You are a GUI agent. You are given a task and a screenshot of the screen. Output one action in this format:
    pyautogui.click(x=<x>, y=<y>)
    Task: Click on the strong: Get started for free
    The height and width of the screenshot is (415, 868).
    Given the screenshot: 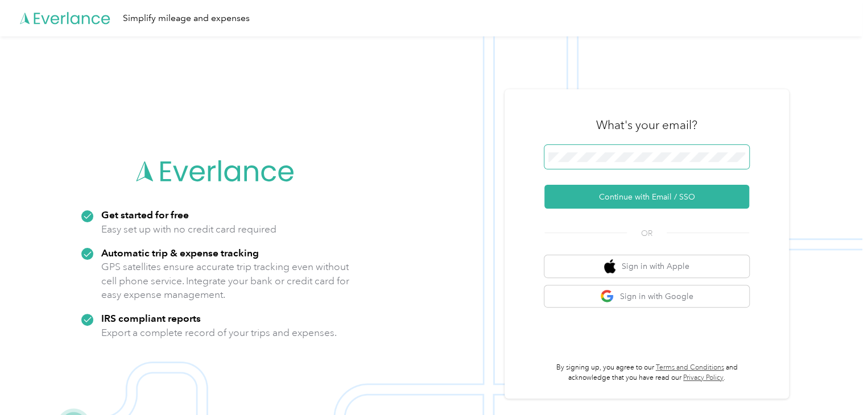 What is the action you would take?
    pyautogui.click(x=145, y=214)
    